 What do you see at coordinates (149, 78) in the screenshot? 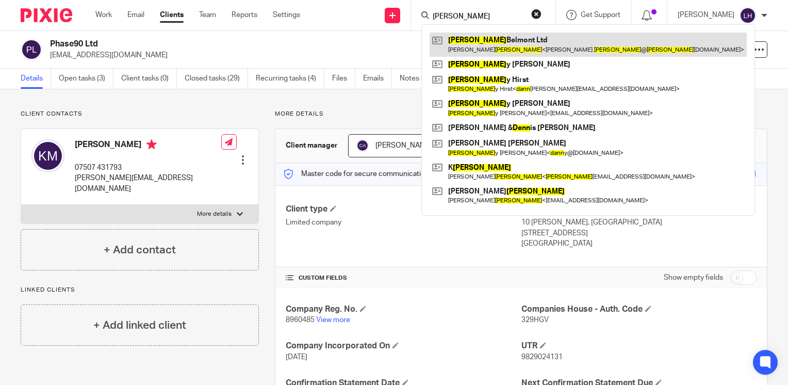
I see `a: Client tasks (0)` at bounding box center [149, 78].